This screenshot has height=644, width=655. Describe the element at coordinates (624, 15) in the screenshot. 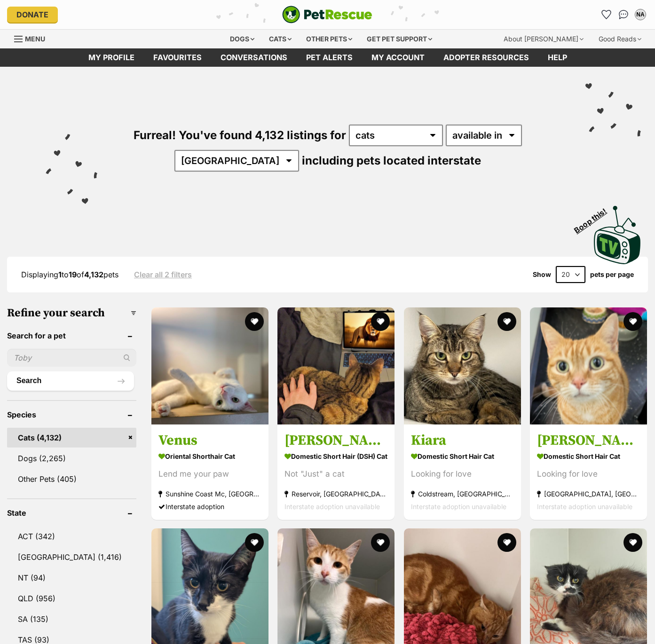

I see `ul: Account quick links` at that location.